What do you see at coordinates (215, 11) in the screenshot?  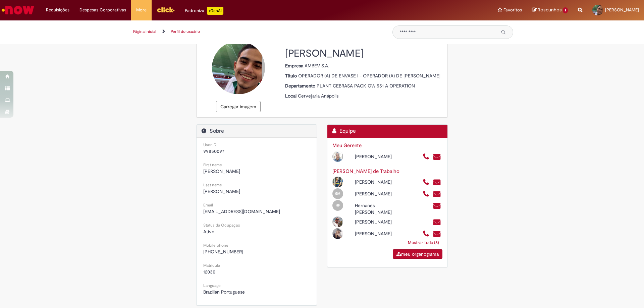 I see `p: +GenAi` at bounding box center [215, 11].